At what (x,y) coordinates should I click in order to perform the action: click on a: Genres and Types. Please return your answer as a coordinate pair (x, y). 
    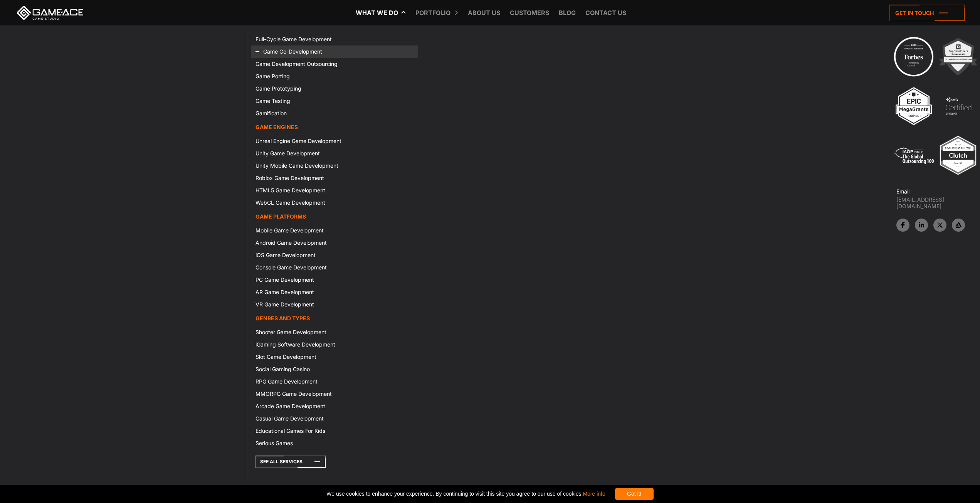
    Looking at the image, I should click on (335, 319).